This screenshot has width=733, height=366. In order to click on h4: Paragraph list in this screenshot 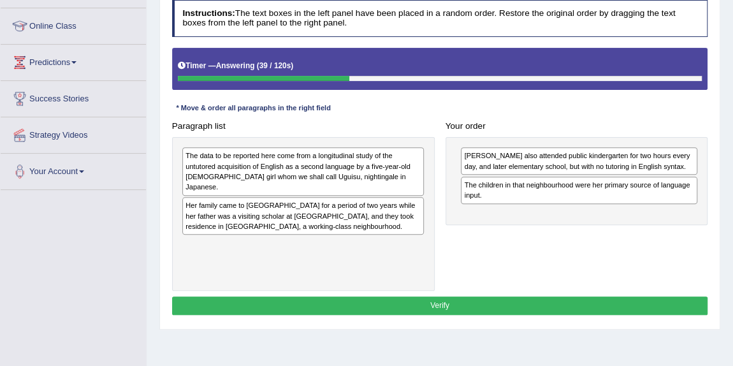, I will do `click(304, 126)`.